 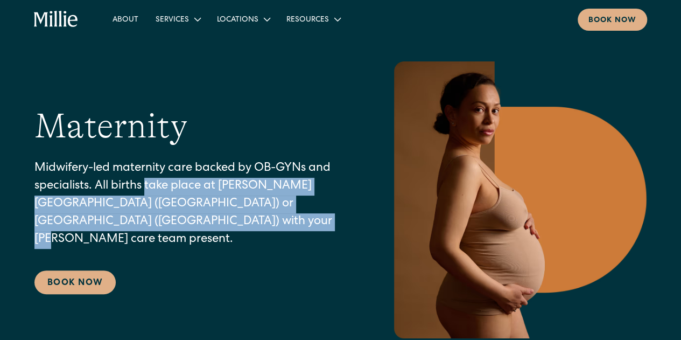 I want to click on img: Pregnant woman in neutral underwear holding her belly, standing in profile against a warm-toned g..., so click(x=518, y=200).